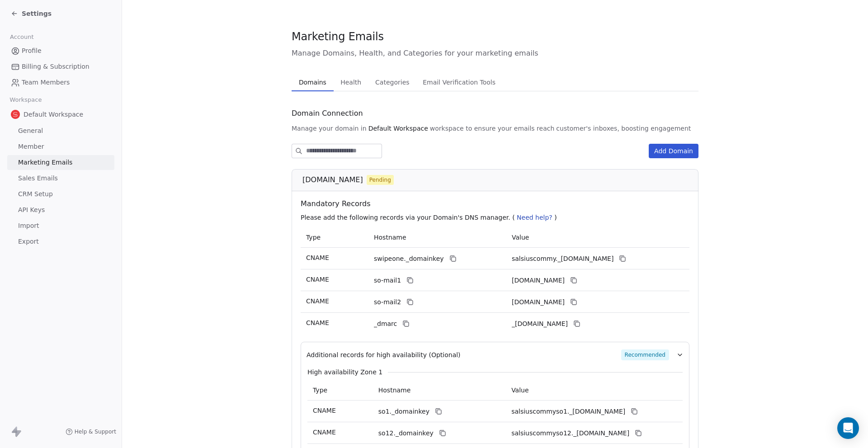  What do you see at coordinates (391, 82) in the screenshot?
I see `span: Categories` at bounding box center [391, 82].